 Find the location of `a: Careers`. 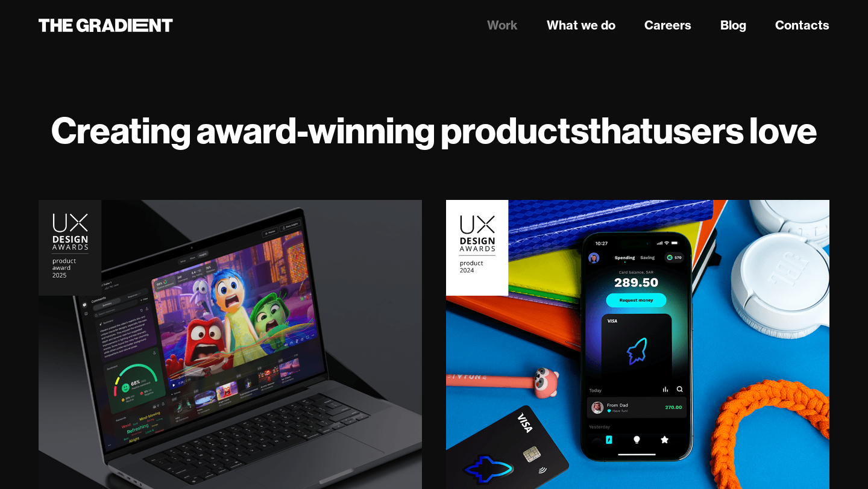

a: Careers is located at coordinates (668, 25).